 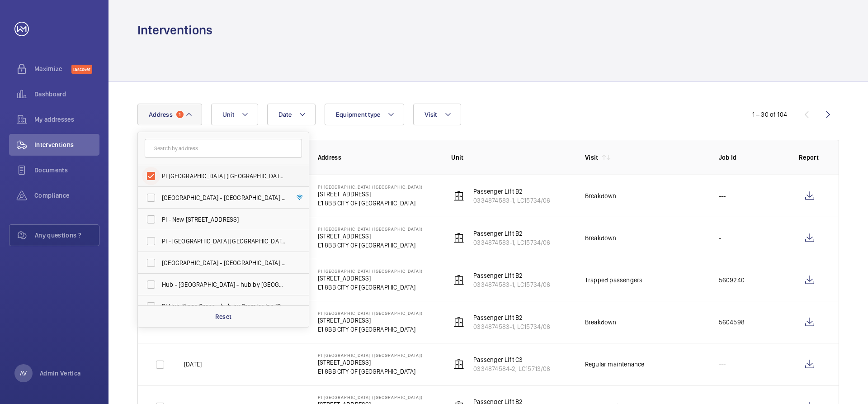 What do you see at coordinates (23, 373) in the screenshot?
I see `p: AV` at bounding box center [23, 373].